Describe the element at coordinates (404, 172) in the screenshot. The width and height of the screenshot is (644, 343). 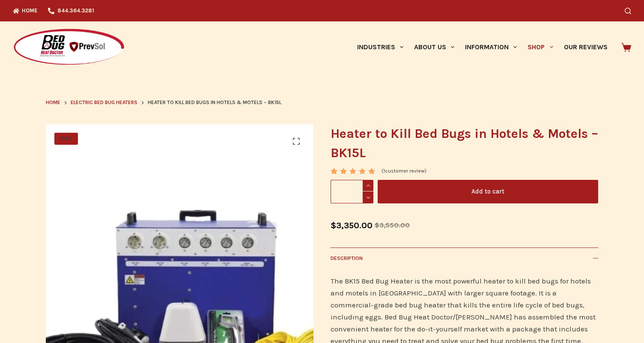
I see `a: (1customer review)` at that location.